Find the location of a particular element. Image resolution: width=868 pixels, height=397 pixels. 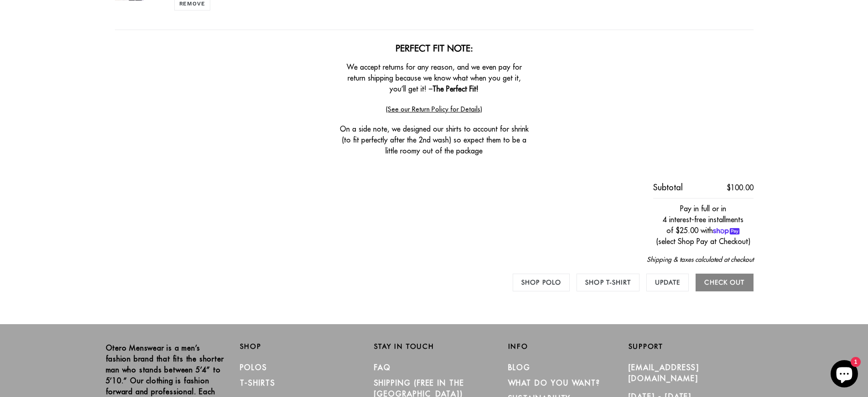

input: Check out is located at coordinates (724, 283).